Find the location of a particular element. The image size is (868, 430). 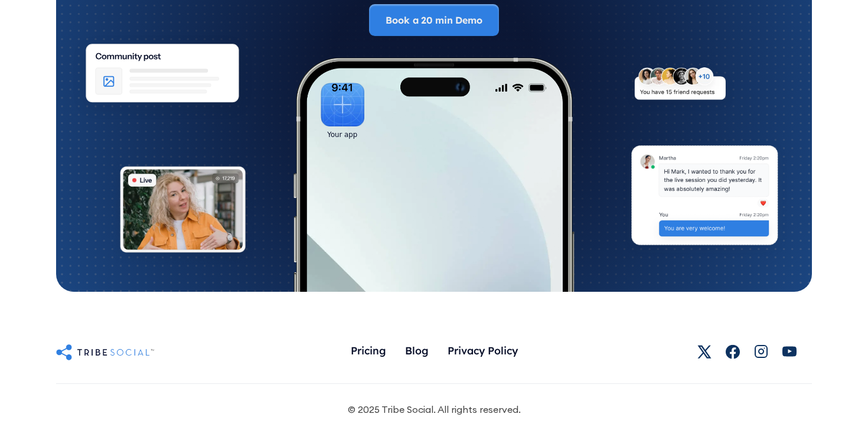

a: Privacy Policy is located at coordinates (482, 351).